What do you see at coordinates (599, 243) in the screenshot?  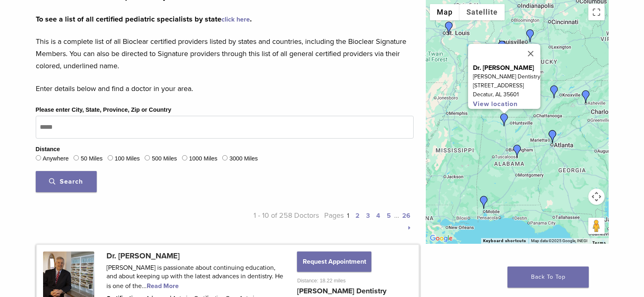 I see `a: Terms (opens in new tab)` at bounding box center [599, 243].